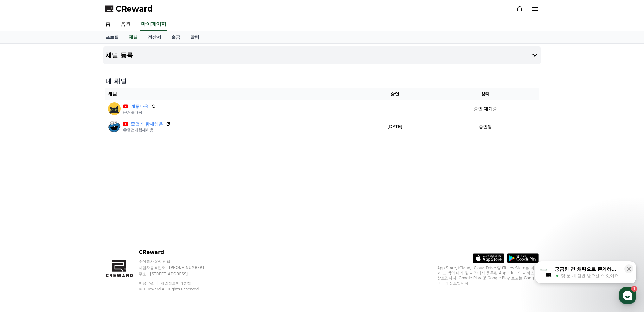 This screenshot has width=644, height=312. Describe the element at coordinates (485, 127) in the screenshot. I see `p: 승인됨` at that location.